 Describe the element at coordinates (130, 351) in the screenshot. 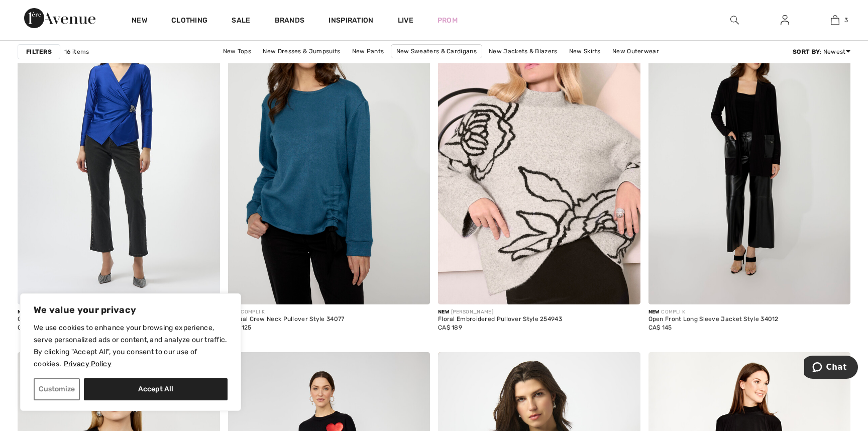

I see `div: We value your privacy` at that location.